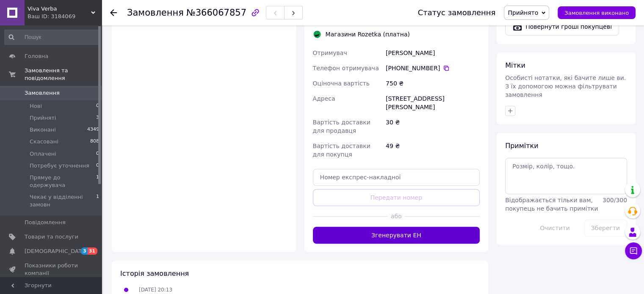 The image size is (644, 294). Describe the element at coordinates (346, 69) in the screenshot. I see `span: Телефон отримувача` at that location.